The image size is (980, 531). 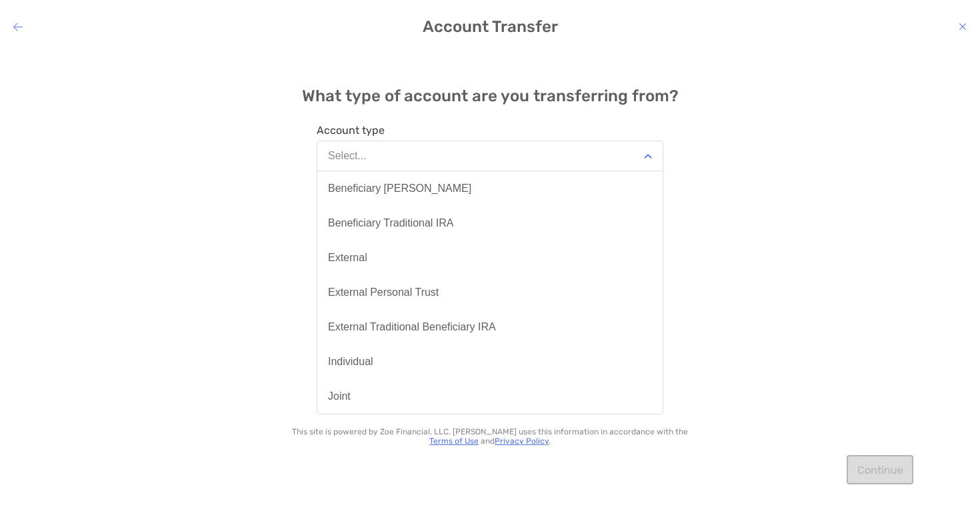 I want to click on div: Select..., so click(x=347, y=156).